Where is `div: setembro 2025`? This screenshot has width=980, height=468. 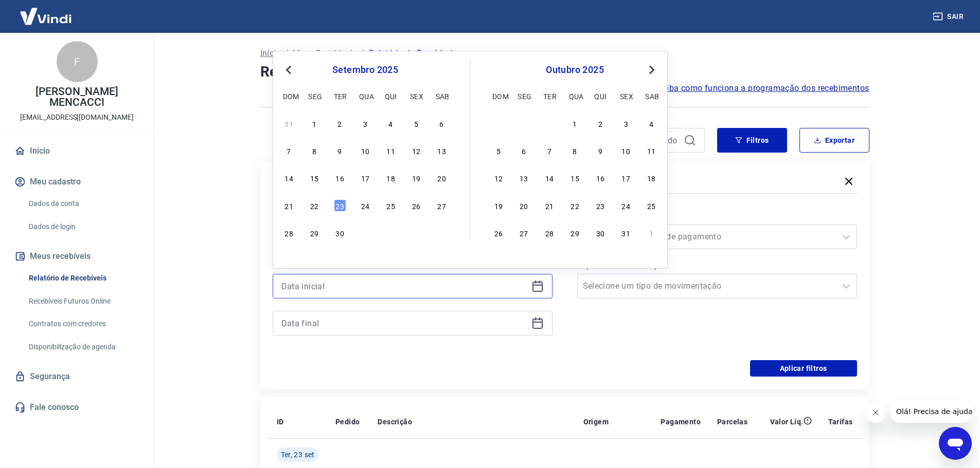 div: setembro 2025 is located at coordinates (365, 70).